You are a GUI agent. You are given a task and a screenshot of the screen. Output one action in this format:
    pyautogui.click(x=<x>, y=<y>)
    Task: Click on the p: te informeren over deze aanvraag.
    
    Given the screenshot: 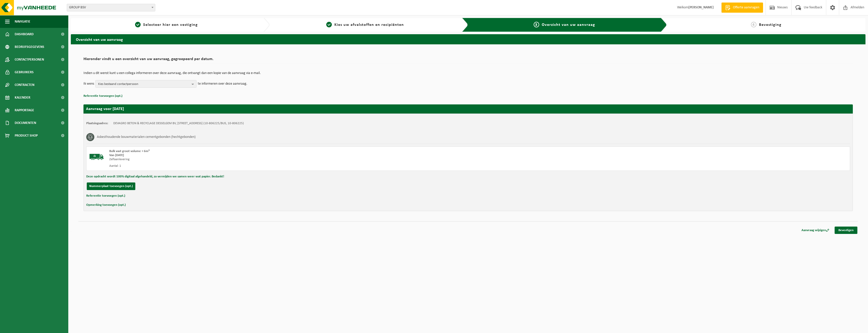 What is the action you would take?
    pyautogui.click(x=223, y=84)
    